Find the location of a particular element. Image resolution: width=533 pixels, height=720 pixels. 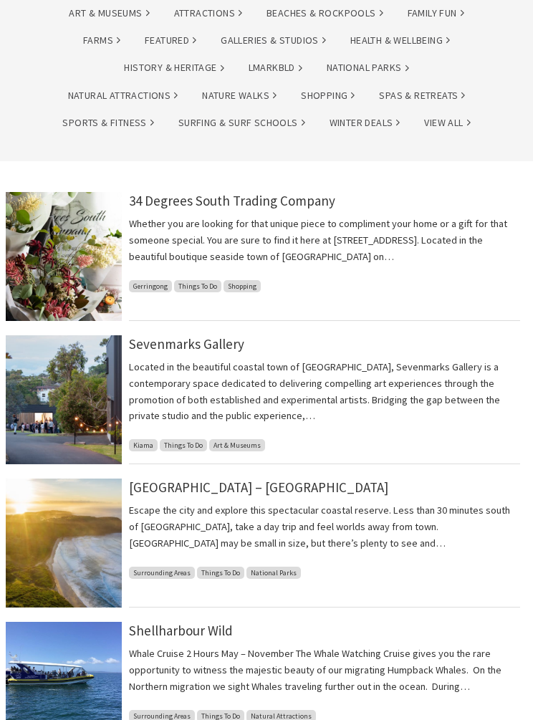

span: National Parks is located at coordinates (274, 572).